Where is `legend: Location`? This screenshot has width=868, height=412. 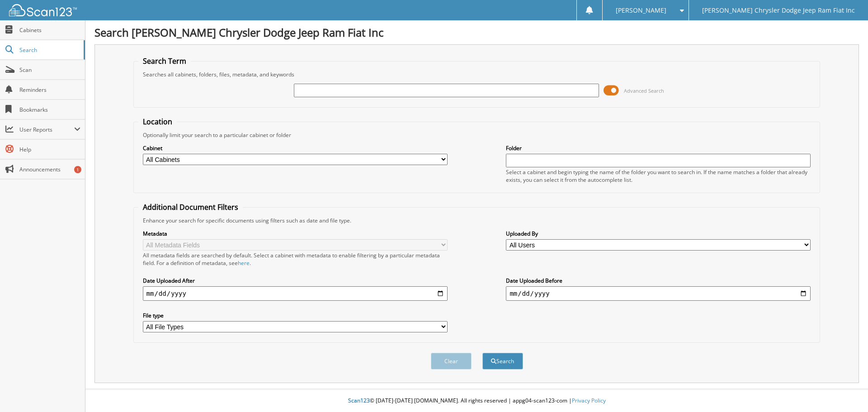
legend: Location is located at coordinates (157, 122).